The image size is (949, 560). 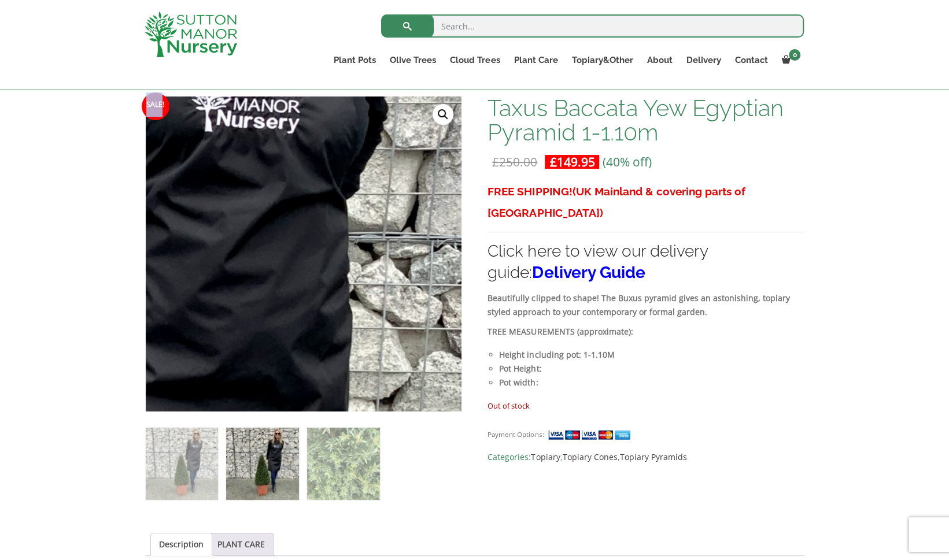 I want to click on a: PLANT CARE, so click(x=241, y=544).